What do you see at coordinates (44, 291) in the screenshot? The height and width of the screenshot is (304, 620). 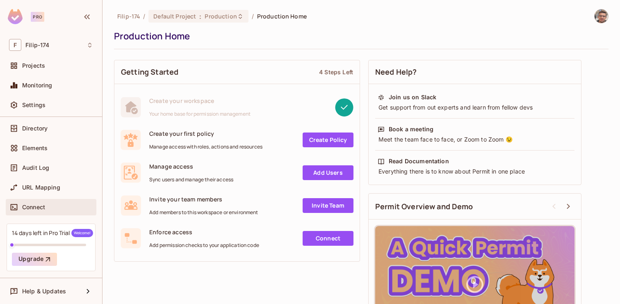 I see `span: Help & Updates` at bounding box center [44, 291].